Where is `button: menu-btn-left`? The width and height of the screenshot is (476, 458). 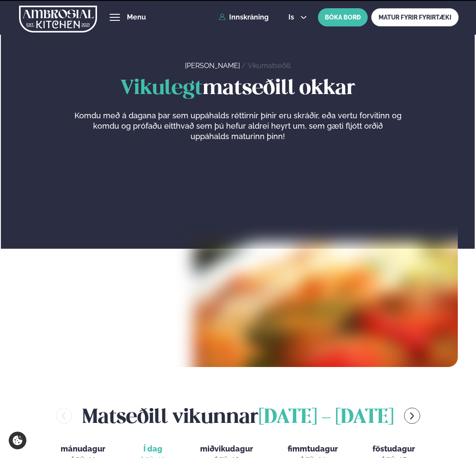 button: menu-btn-left is located at coordinates (64, 416).